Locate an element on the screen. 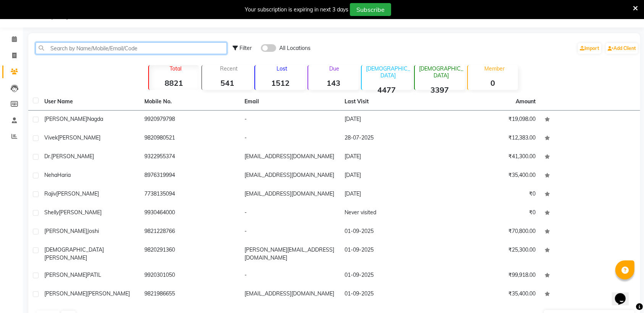  strong: 1512 is located at coordinates (280, 83).